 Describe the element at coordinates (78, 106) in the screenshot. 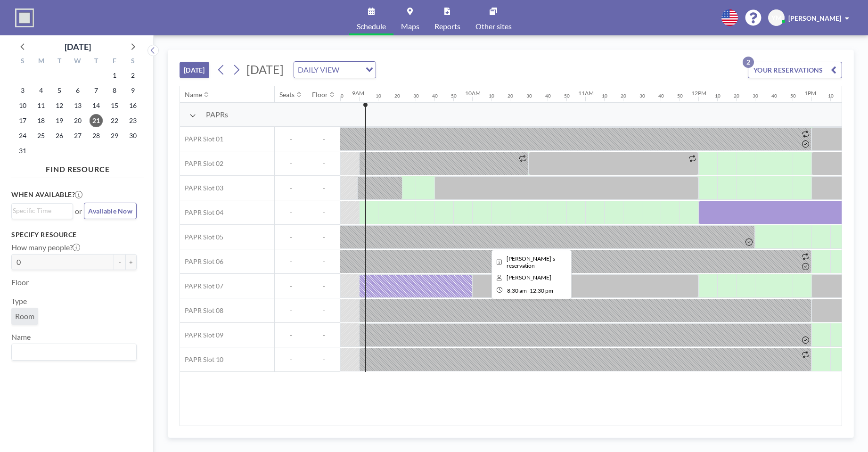

I see `span: Wednesday, August 13, 2025` at that location.